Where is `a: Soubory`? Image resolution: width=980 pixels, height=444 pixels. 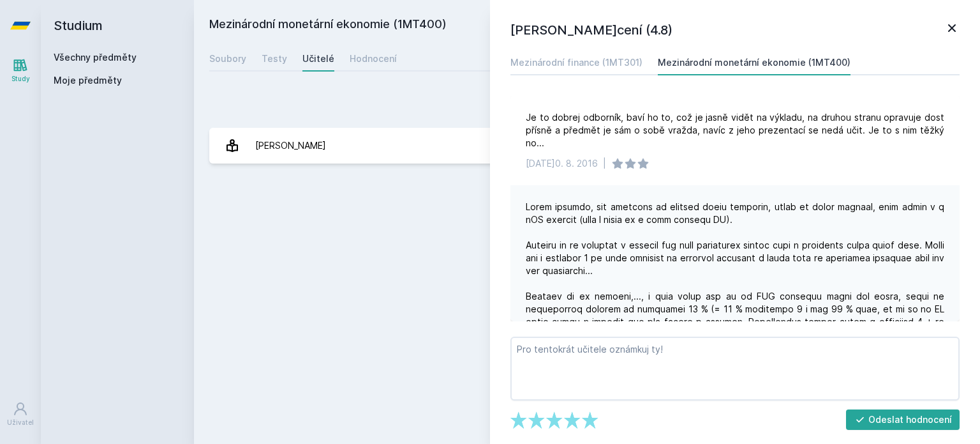 a: Soubory is located at coordinates (228, 59).